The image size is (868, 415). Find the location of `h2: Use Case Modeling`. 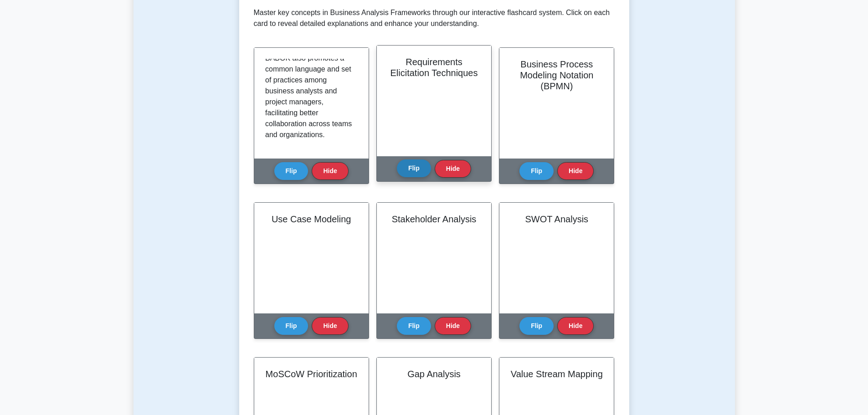

h2: Use Case Modeling is located at coordinates (311, 219).